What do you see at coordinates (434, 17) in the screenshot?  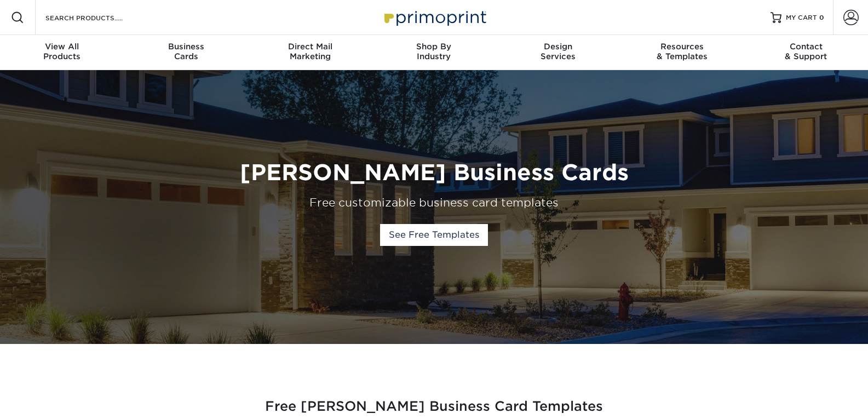 I see `img: Primoprint` at bounding box center [434, 17].